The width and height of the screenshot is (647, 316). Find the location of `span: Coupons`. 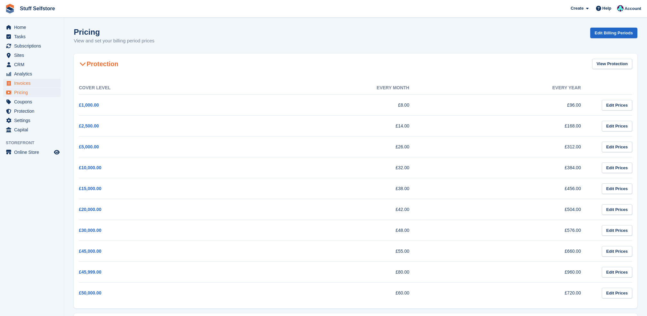

span: Coupons is located at coordinates (33, 102).